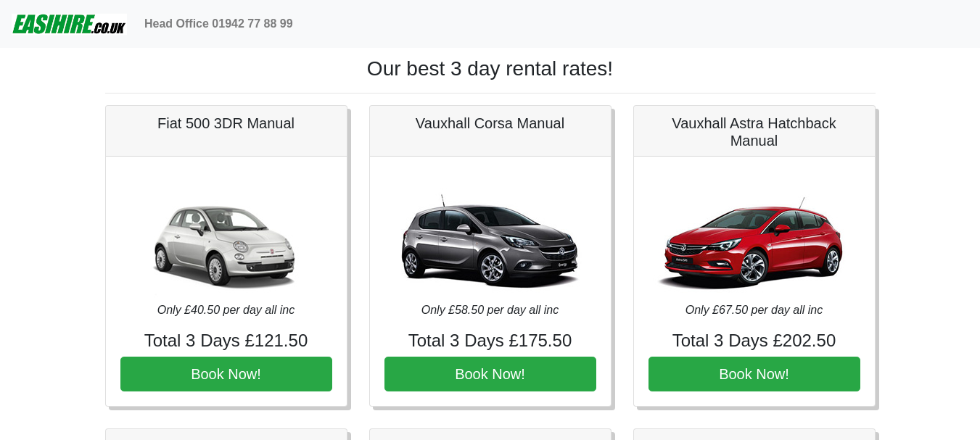  I want to click on i: Only £58.50 per day all inc, so click(490, 310).